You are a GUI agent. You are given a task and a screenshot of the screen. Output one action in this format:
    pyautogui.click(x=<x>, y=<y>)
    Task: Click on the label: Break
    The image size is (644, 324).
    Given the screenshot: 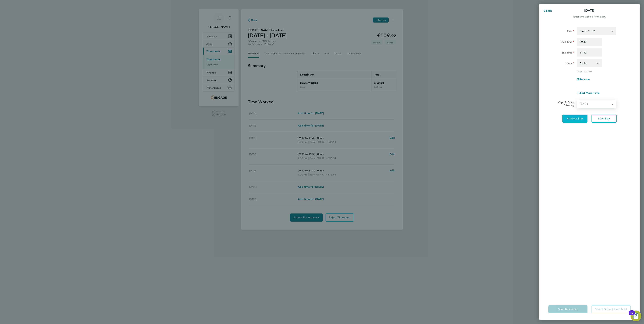 What is the action you would take?
    pyautogui.click(x=570, y=64)
    